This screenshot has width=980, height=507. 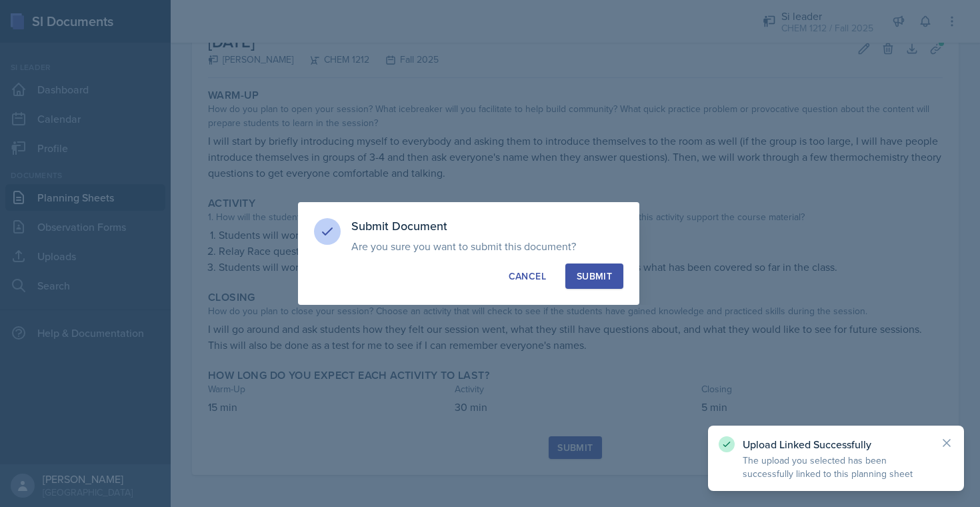 What do you see at coordinates (594, 276) in the screenshot?
I see `button: Submit` at bounding box center [594, 276].